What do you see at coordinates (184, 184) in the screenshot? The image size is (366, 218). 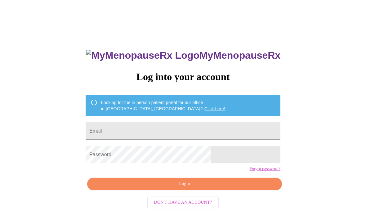 I see `button: Login` at bounding box center [184, 184].